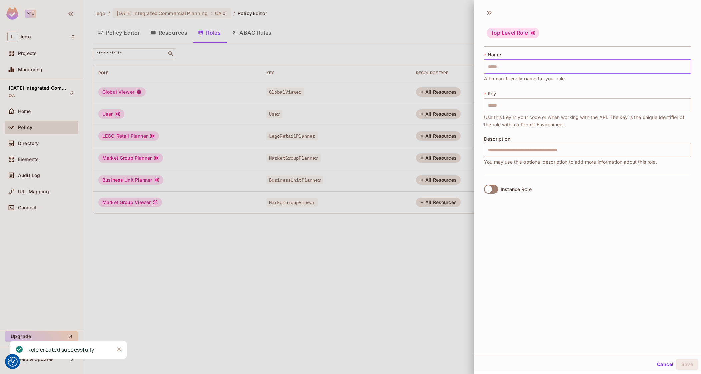  Describe the element at coordinates (13, 361) in the screenshot. I see `button: Consent Preferences` at that location.